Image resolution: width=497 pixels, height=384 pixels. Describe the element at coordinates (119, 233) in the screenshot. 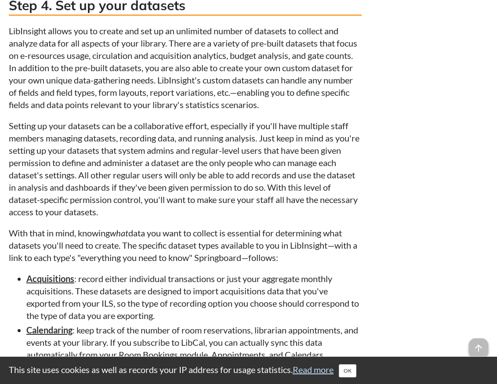

I see `em: what` at that location.